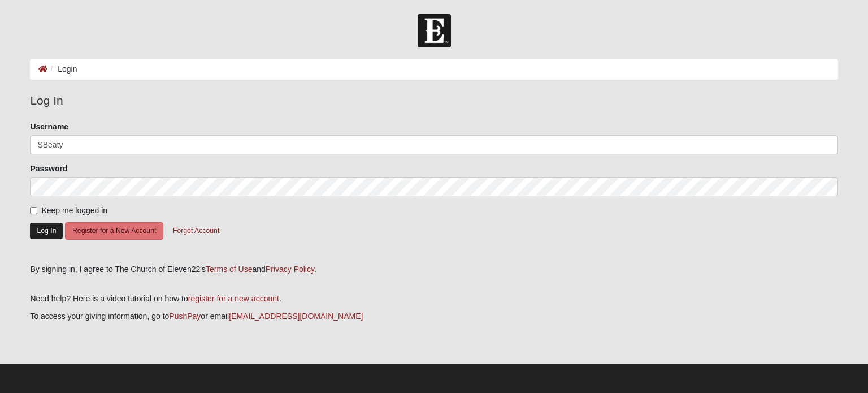  What do you see at coordinates (34, 210) in the screenshot?
I see `input: Keep me logged in` at bounding box center [34, 210].